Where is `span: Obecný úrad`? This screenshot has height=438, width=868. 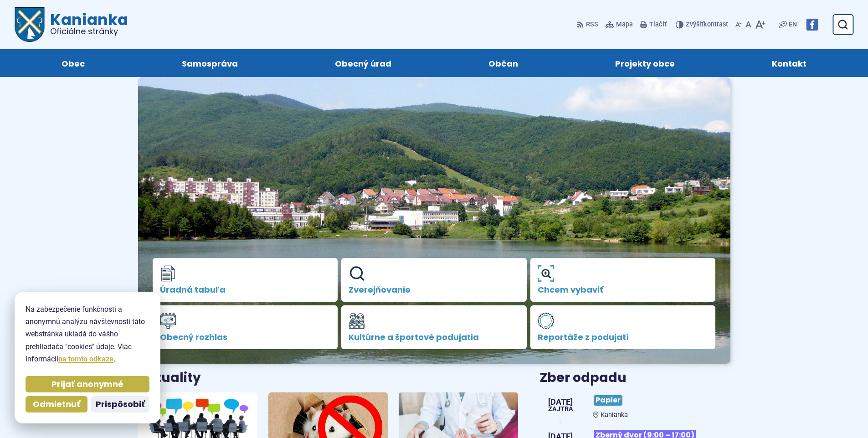
span: Obecný úrad is located at coordinates (363, 63).